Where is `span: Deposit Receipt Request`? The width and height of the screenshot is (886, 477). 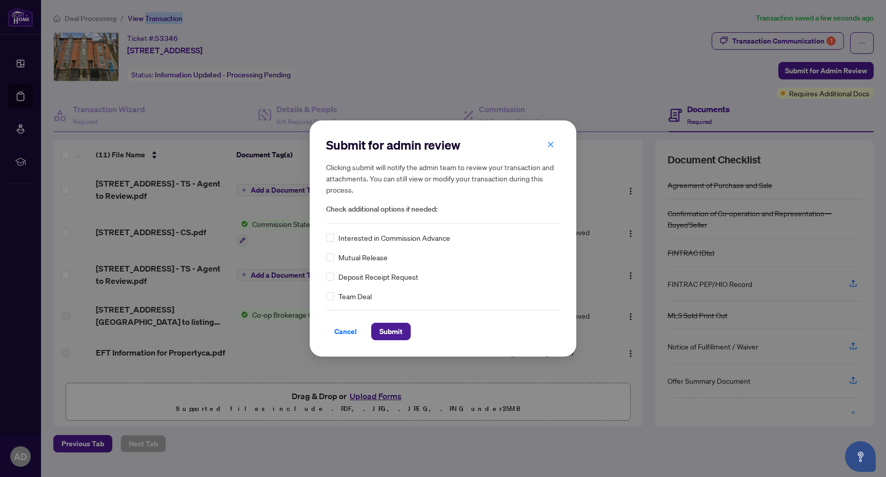
span: Deposit Receipt Request is located at coordinates (378, 277).